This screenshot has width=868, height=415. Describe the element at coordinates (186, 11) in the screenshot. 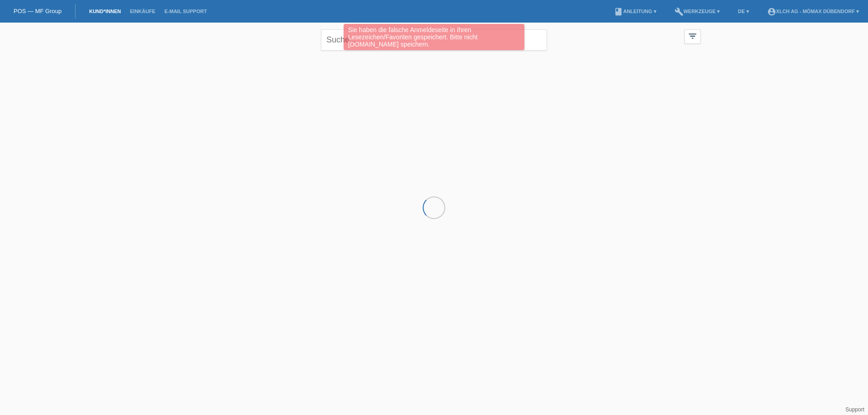

I see `a: E-Mail Support` at that location.